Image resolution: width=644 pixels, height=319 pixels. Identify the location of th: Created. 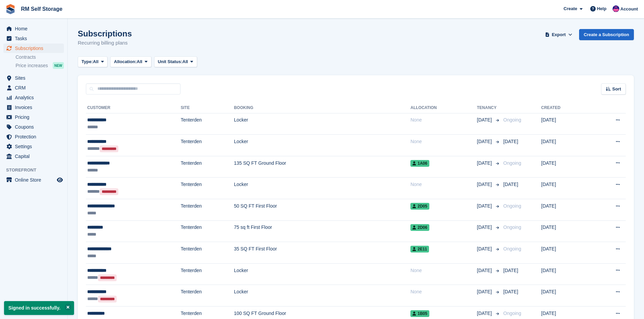
(565, 108).